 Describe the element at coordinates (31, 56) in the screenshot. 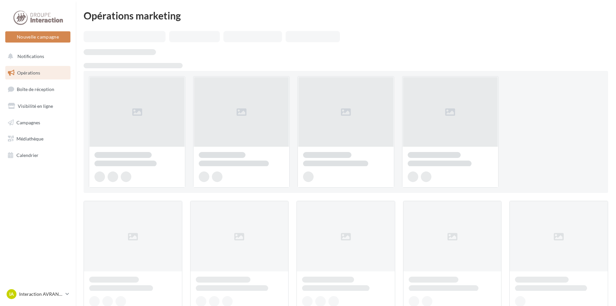

I see `span: Notifications` at that location.